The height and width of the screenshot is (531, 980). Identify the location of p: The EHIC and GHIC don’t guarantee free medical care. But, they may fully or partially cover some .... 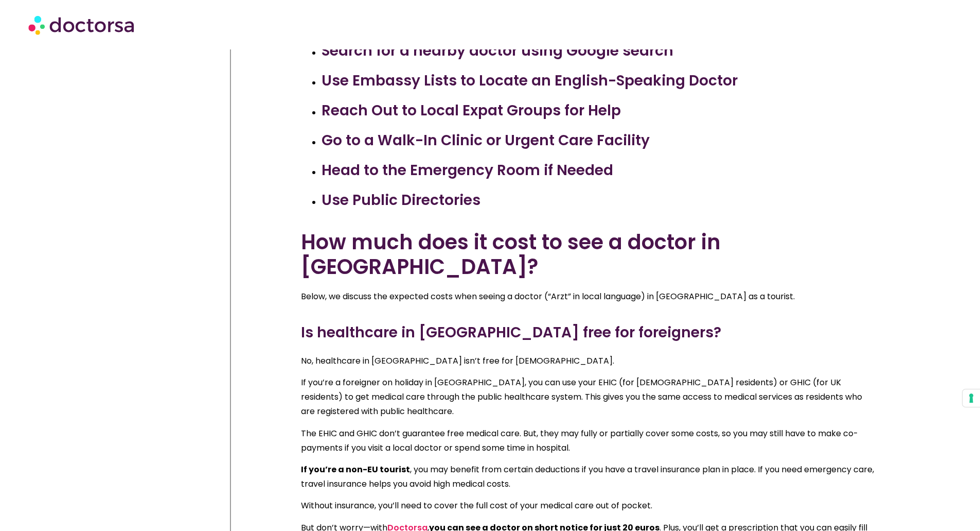
(589, 441).